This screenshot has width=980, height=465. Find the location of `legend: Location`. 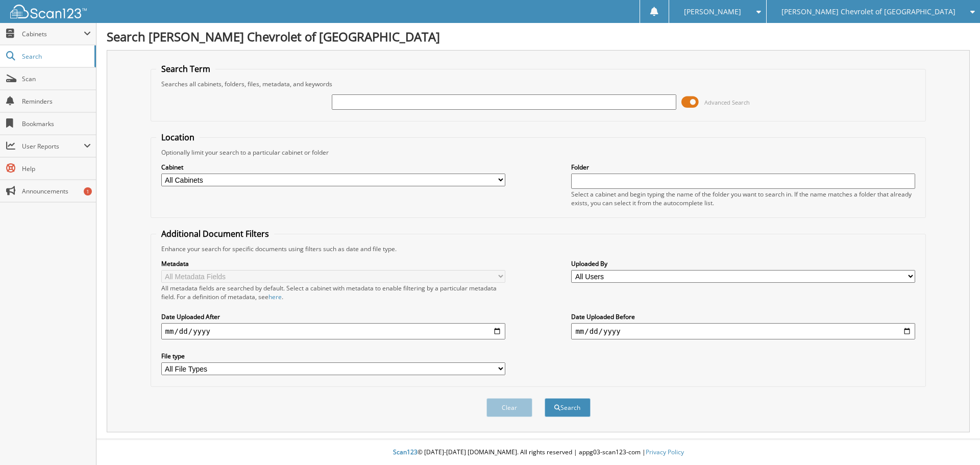

legend: Location is located at coordinates (178, 137).